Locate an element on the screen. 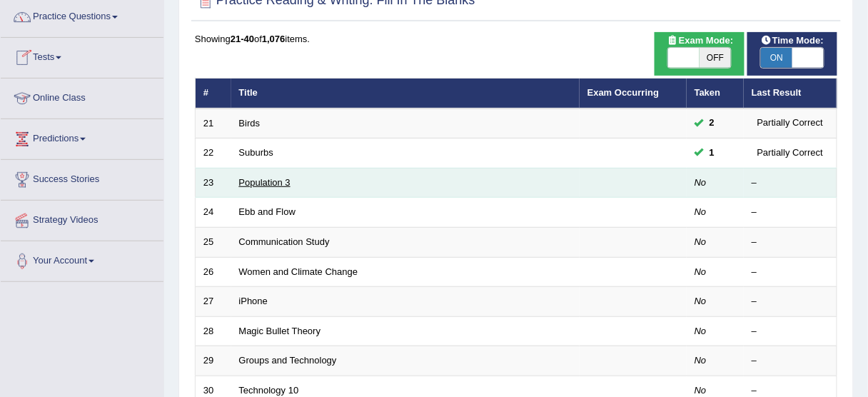 The width and height of the screenshot is (868, 397). a: Population 3 is located at coordinates (265, 182).